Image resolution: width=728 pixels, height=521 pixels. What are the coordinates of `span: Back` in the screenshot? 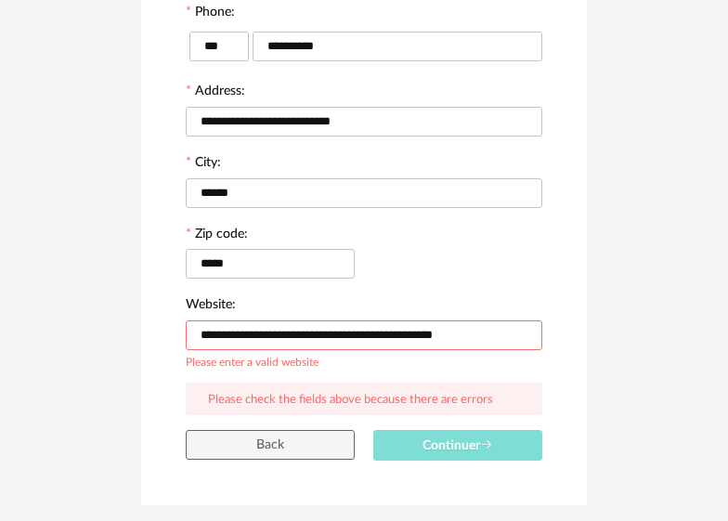 It's located at (270, 445).